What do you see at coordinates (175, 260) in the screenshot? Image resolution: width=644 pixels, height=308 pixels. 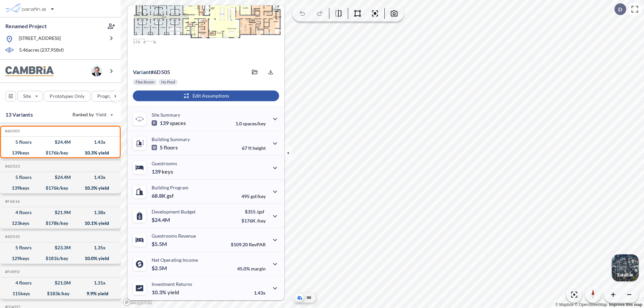 I see `p: Net Operating Income` at bounding box center [175, 260].